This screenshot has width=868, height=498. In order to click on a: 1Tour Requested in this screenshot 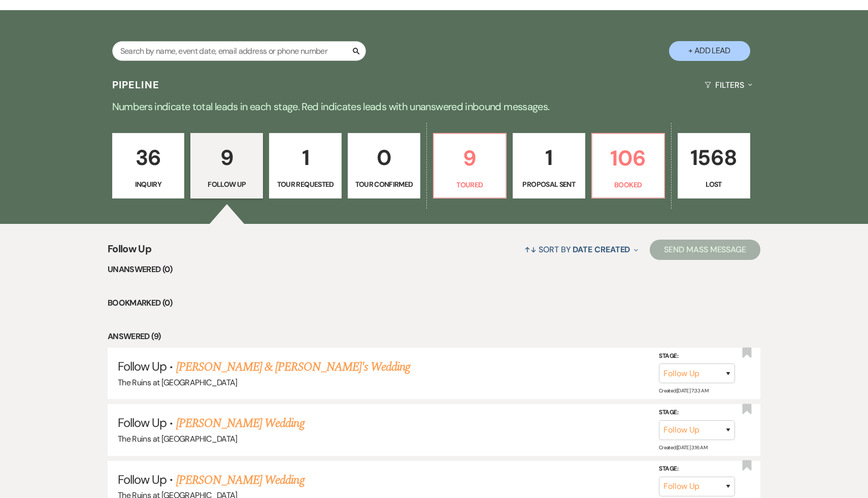, I will do `click(305, 166)`.